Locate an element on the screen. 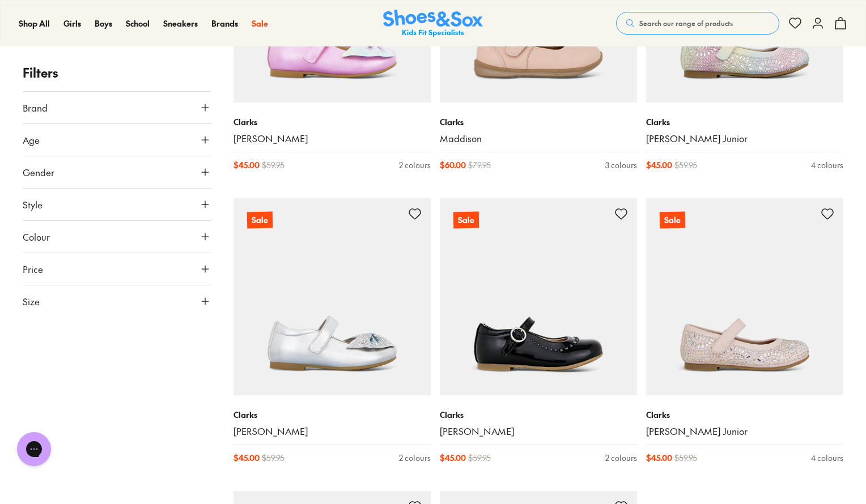 This screenshot has height=504, width=866. button: Search our range of products is located at coordinates (697, 23).